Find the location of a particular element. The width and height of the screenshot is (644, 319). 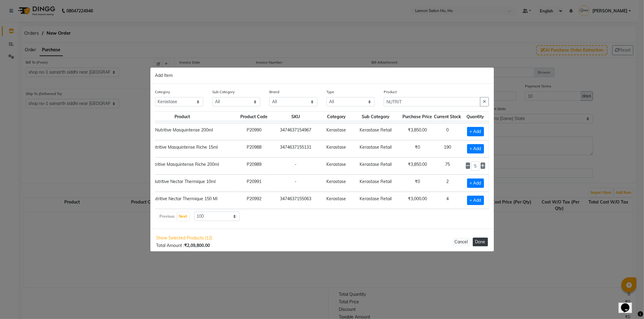

th: Product is located at coordinates (182, 116).